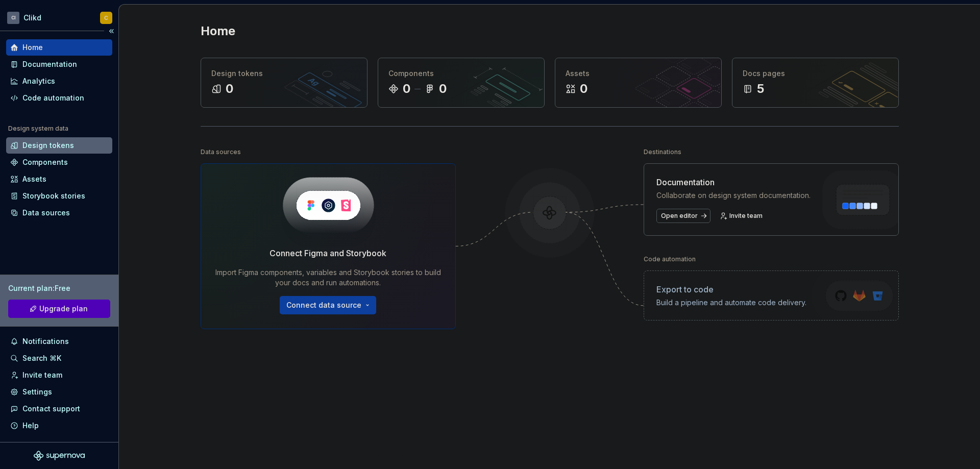 The image size is (980, 469). What do you see at coordinates (283, 83) in the screenshot?
I see `a: Design tokens0` at bounding box center [283, 83].